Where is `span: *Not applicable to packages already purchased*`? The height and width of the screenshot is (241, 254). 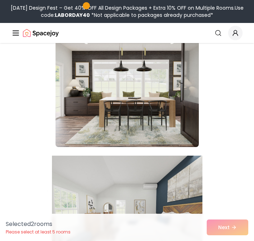
span: *Not applicable to packages already purchased* is located at coordinates (152, 15).